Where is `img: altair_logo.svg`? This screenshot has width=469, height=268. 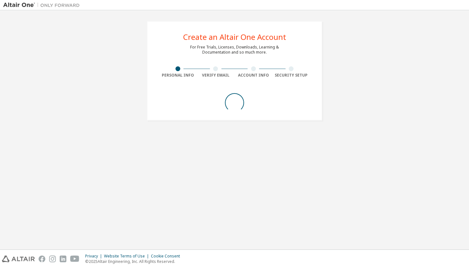
img: altair_logo.svg is located at coordinates (18, 259).